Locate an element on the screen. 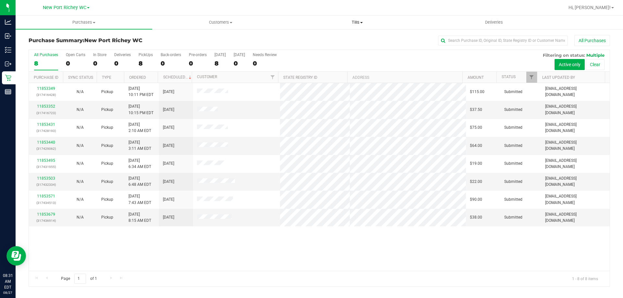  a: Customers is located at coordinates (220, 22).